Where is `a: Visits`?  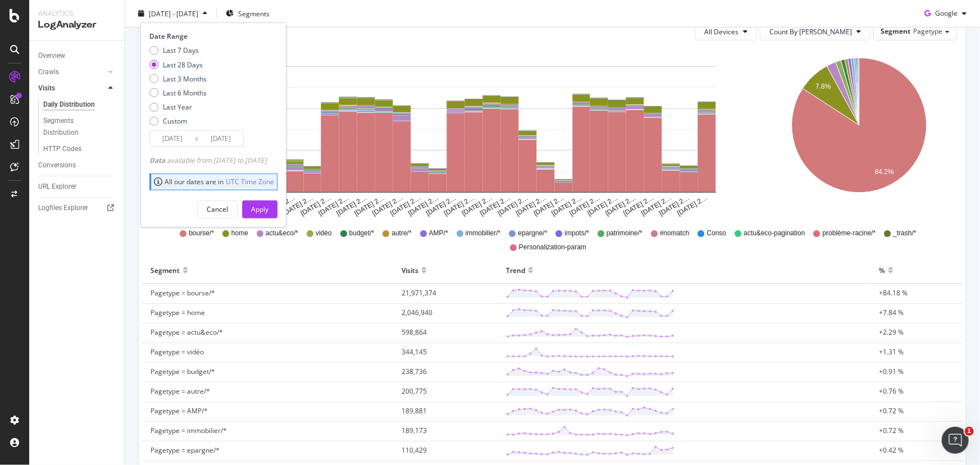
a: Visits is located at coordinates (71, 88).